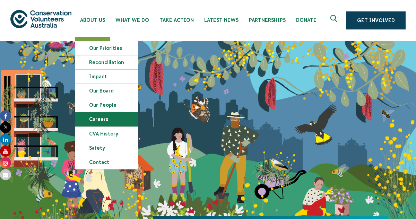 The image size is (416, 219). What do you see at coordinates (177, 20) in the screenshot?
I see `span: Take Action` at bounding box center [177, 20].